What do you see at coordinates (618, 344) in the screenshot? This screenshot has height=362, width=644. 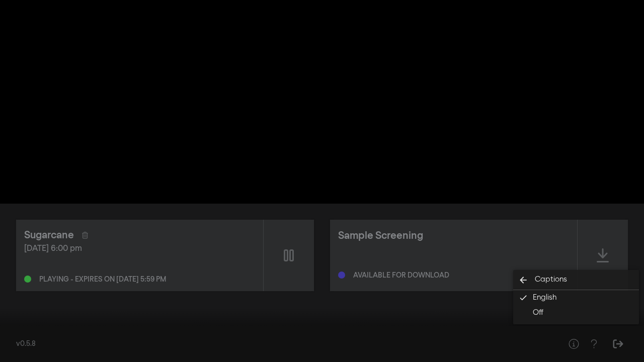 I see `button: Sign Out` at bounding box center [618, 344].